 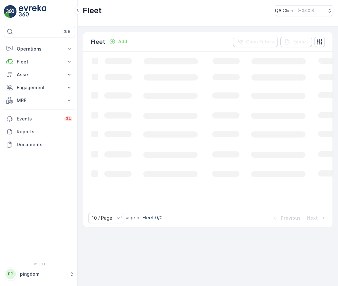 I want to click on p: Clear Filters, so click(x=260, y=42).